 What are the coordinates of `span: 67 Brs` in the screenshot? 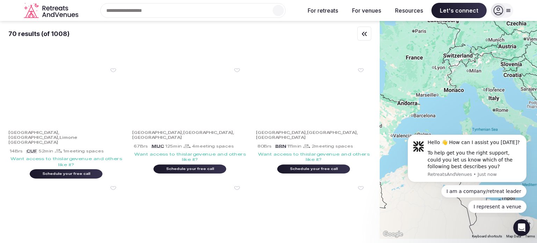 It's located at (140, 146).